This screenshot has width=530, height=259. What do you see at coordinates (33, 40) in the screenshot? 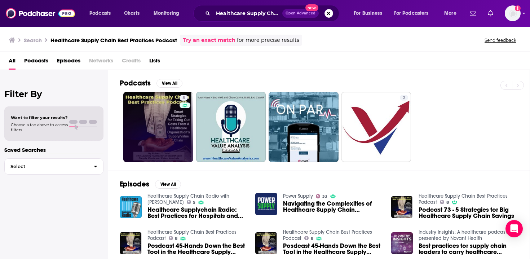
I see `h3: Search` at bounding box center [33, 40].